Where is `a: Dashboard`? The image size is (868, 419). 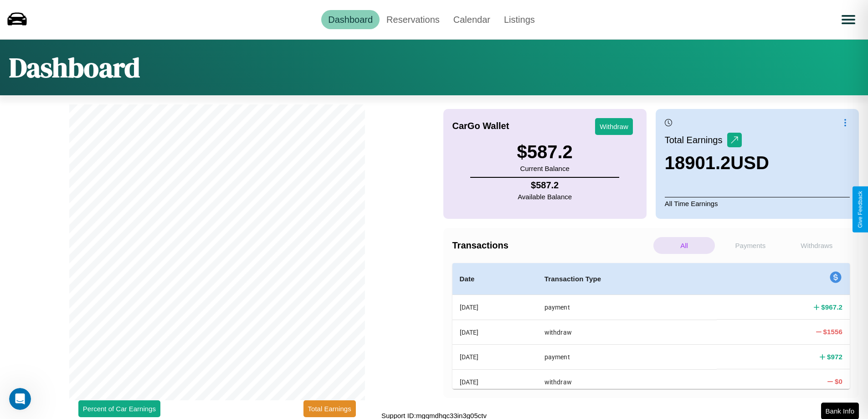
a: Dashboard is located at coordinates (350, 20).